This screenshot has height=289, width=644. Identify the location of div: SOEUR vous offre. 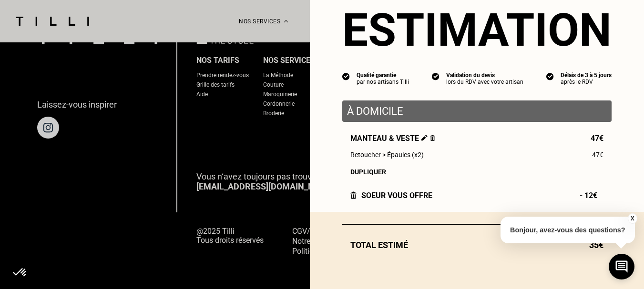
(391, 195).